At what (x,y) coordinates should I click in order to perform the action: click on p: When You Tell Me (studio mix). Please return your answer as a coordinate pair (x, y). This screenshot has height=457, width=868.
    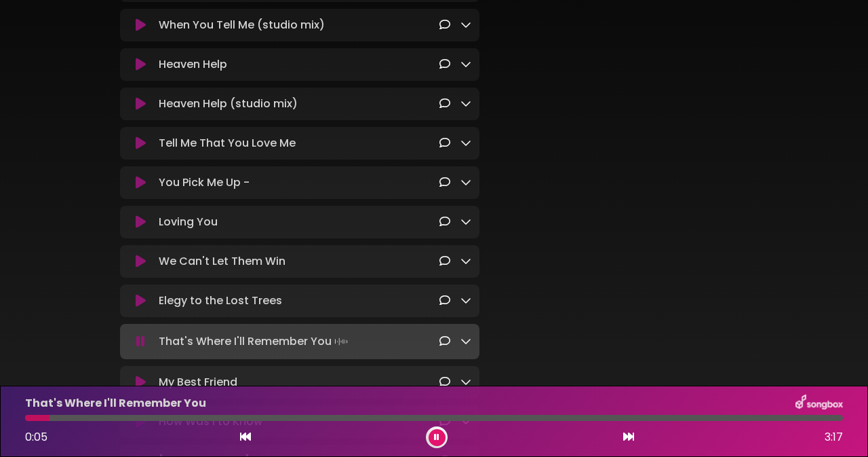
    Looking at the image, I should click on (242, 25).